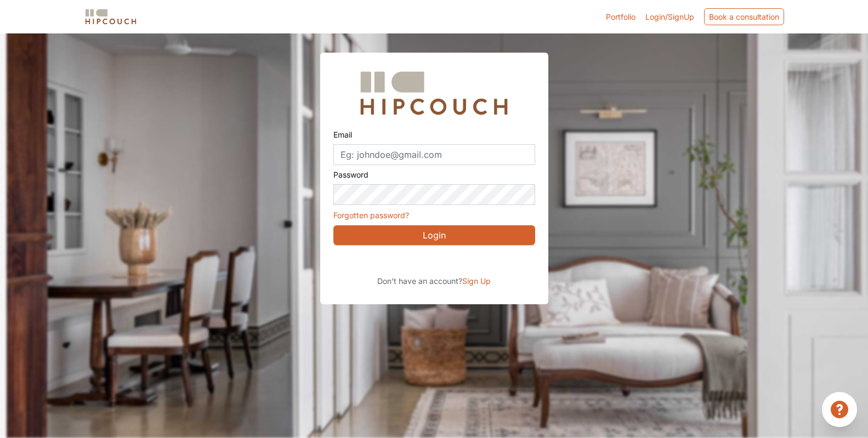  Describe the element at coordinates (434, 155) in the screenshot. I see `input: Eg: johndoe@gmail.com` at that location.